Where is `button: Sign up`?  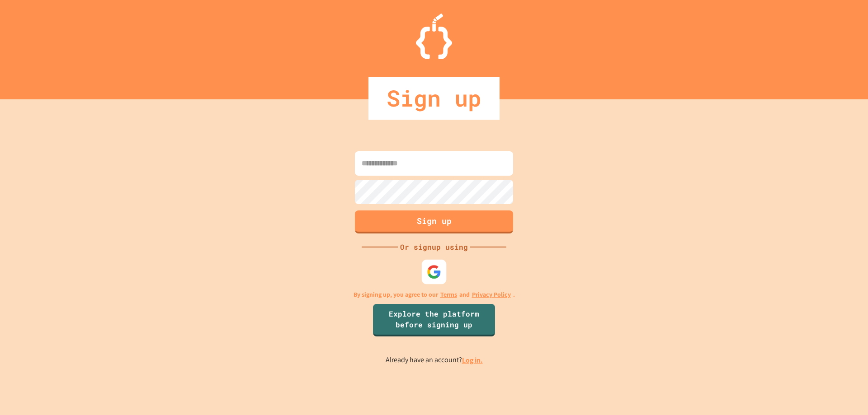
button: Sign up is located at coordinates (434, 221).